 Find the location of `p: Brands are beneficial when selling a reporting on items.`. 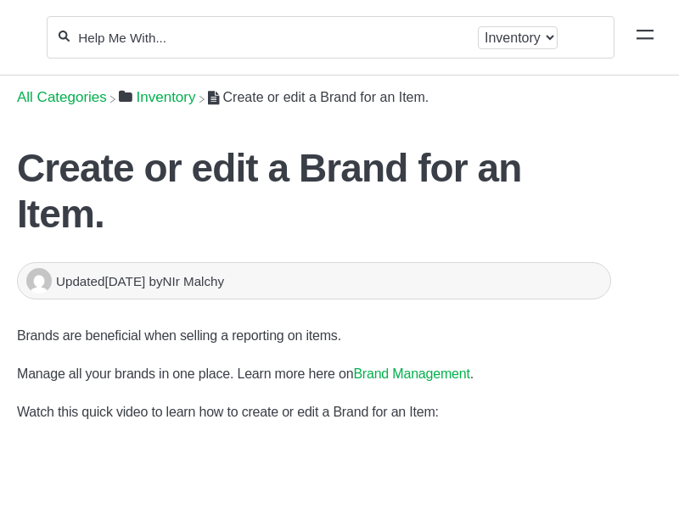

p: Brands are beneficial when selling a reporting on items. is located at coordinates (314, 336).